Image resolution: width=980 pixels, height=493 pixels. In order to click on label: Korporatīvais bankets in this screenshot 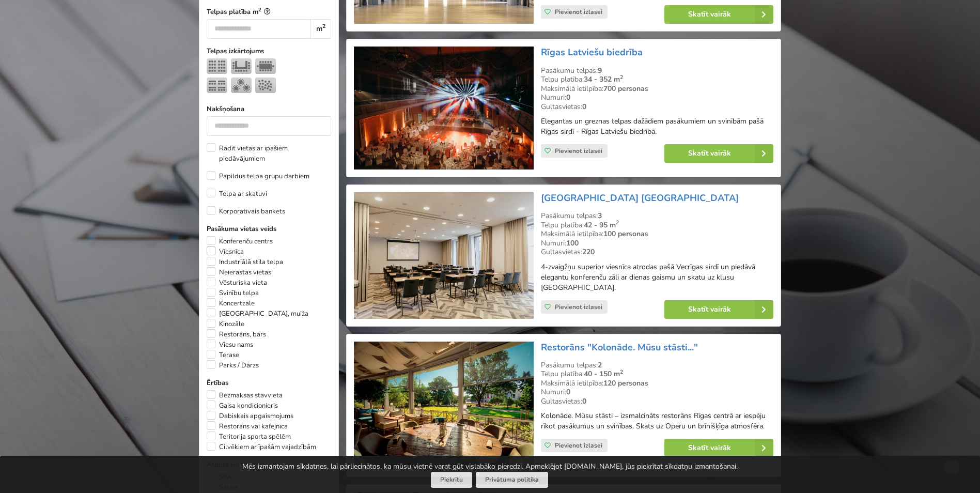, I will do `click(246, 211)`.